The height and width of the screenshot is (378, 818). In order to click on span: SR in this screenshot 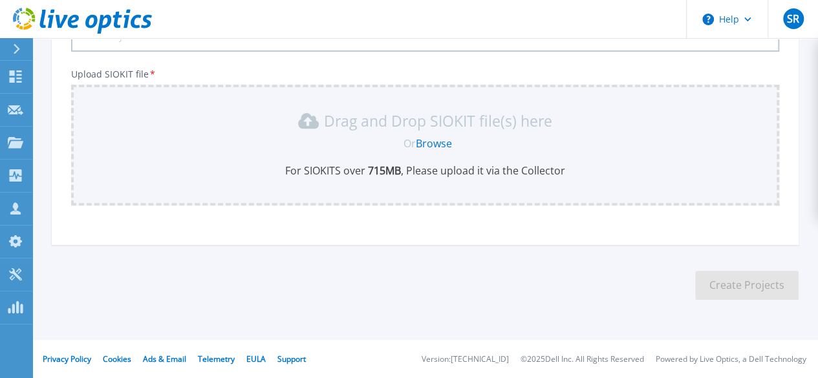, I will do `click(792, 19)`.